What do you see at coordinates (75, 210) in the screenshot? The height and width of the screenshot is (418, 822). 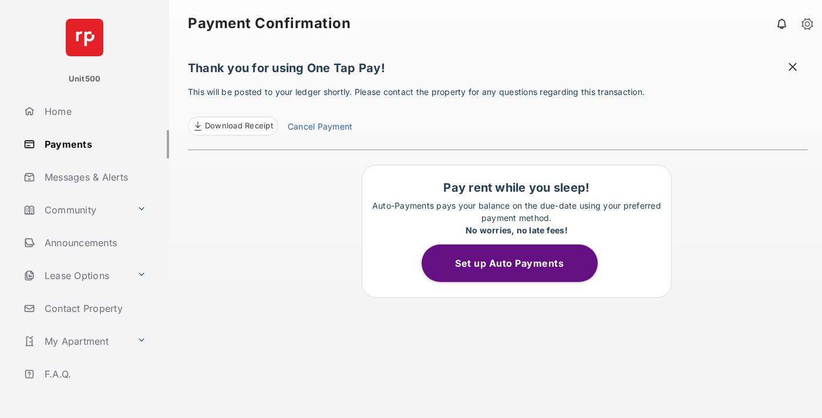 I see `a: Community` at bounding box center [75, 210].